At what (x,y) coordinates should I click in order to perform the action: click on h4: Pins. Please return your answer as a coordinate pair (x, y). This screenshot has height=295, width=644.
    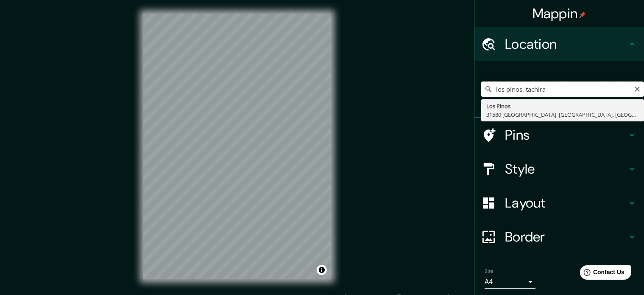
    Looking at the image, I should click on (566, 135).